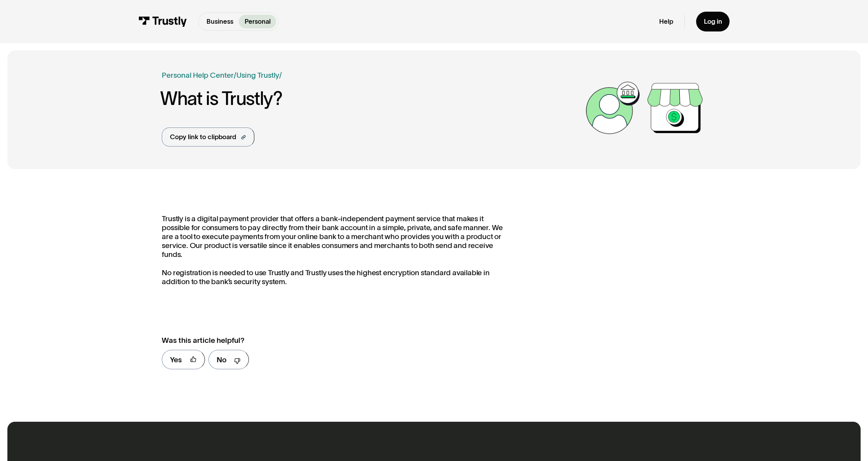 The width and height of the screenshot is (868, 461). What do you see at coordinates (203, 137) in the screenshot?
I see `div: Copy link to clipboard` at bounding box center [203, 137].